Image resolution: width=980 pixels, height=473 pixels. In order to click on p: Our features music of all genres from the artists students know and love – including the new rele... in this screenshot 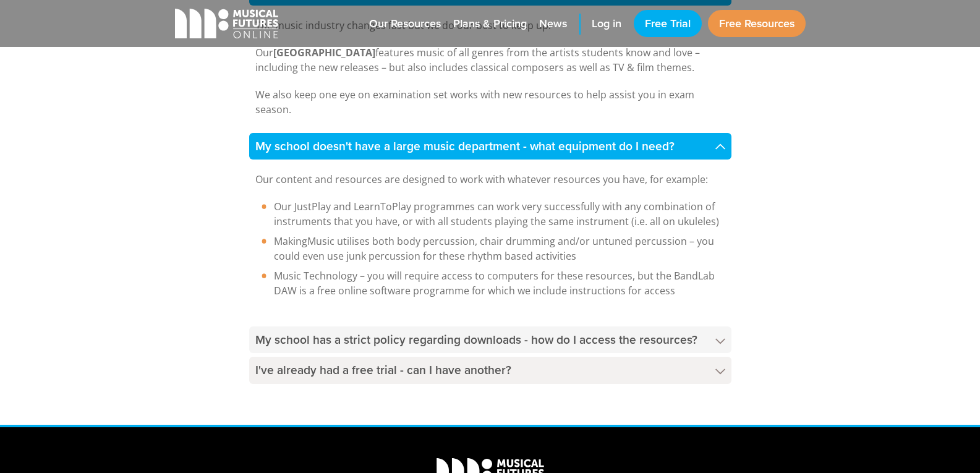, I will do `click(490, 60)`.